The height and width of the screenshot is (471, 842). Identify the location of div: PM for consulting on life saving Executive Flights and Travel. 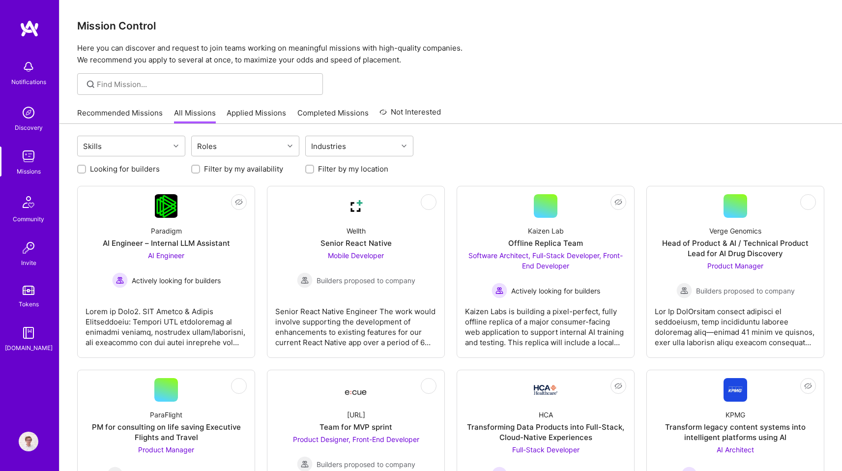
(166, 432).